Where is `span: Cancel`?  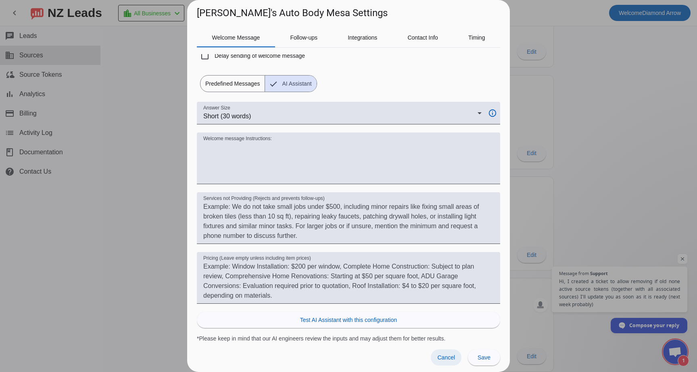
span: Cancel is located at coordinates (446, 357).